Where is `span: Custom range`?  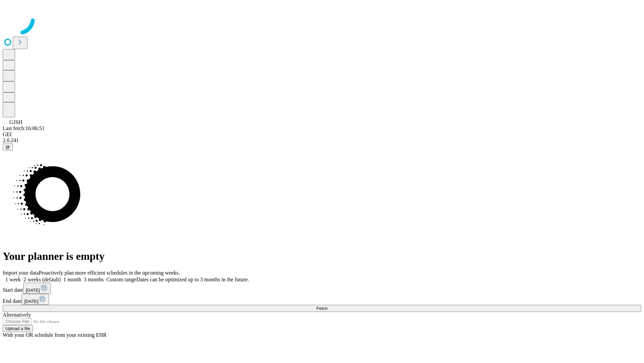
span: Custom range is located at coordinates (121, 280).